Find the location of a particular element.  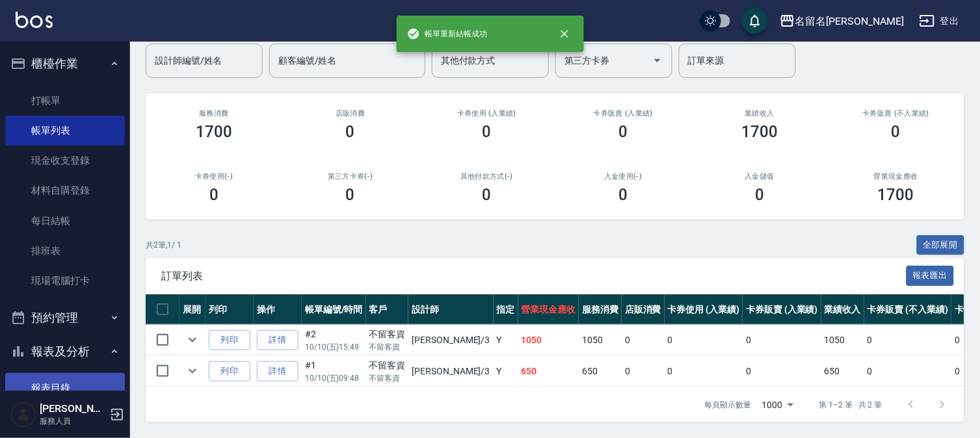

button: 報表匯出 is located at coordinates (931, 276).